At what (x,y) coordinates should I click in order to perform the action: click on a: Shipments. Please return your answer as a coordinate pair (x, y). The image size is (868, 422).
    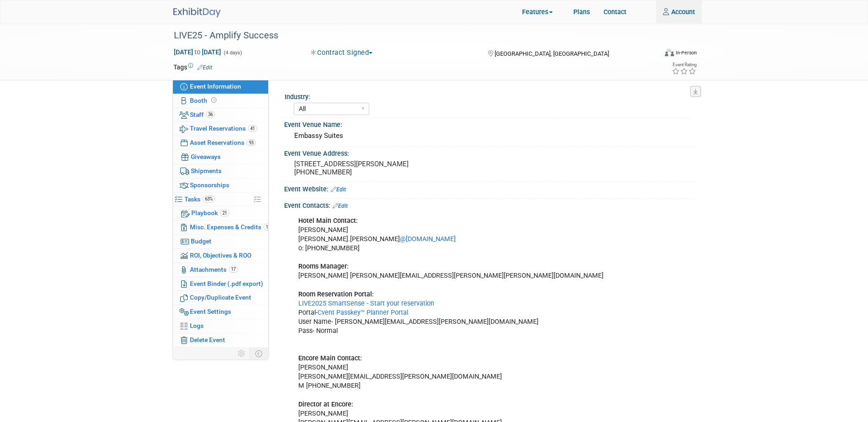
    Looking at the image, I should click on (221, 171).